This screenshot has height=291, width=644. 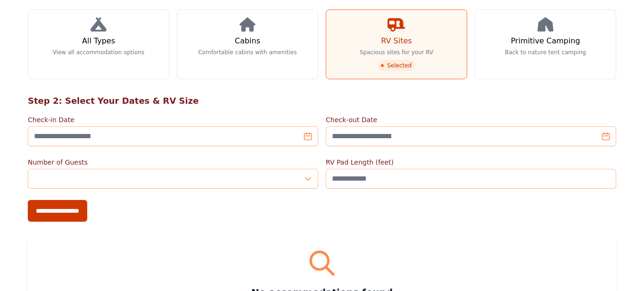 What do you see at coordinates (546, 52) in the screenshot?
I see `p: Back to nature tent camping` at bounding box center [546, 52].